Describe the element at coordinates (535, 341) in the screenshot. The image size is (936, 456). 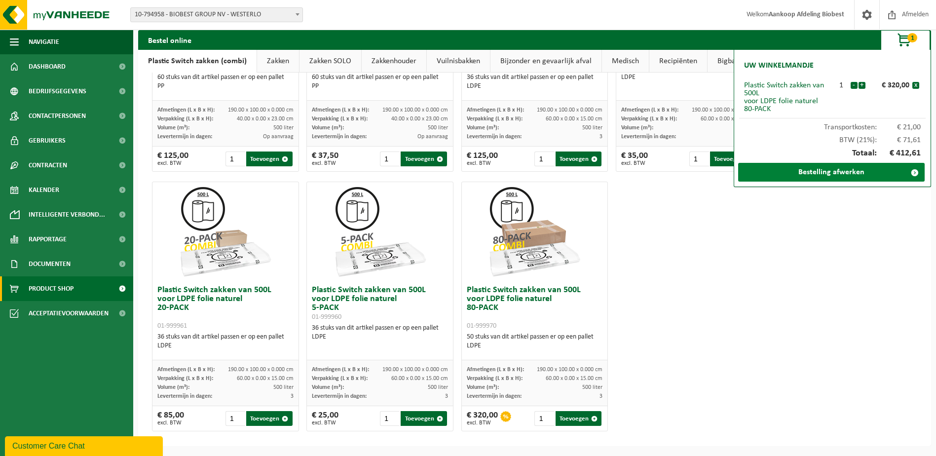
I see `div: 50 stuks van dit artikel passen er op een pallet` at that location.